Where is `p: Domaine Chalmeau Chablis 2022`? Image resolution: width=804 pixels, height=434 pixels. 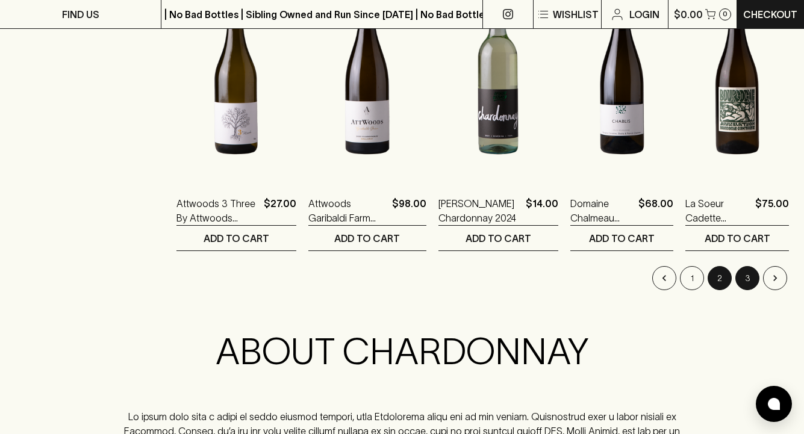 p: Domaine Chalmeau Chablis 2022 is located at coordinates (602, 211).